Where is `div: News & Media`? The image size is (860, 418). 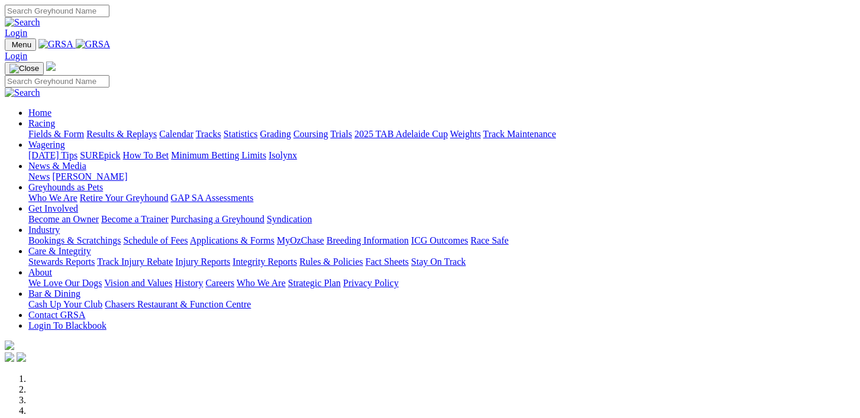
div: News & Media is located at coordinates (442, 177).